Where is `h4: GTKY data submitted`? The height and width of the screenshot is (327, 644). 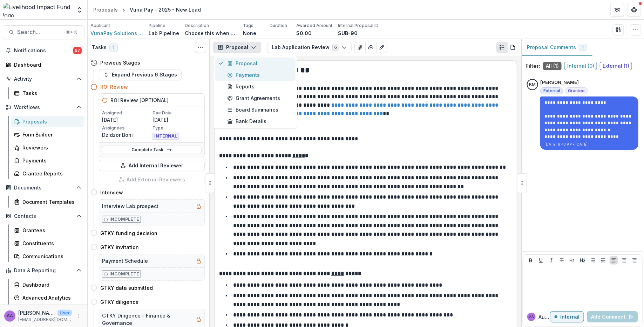
h4: GTKY data submitted is located at coordinates (127, 287).